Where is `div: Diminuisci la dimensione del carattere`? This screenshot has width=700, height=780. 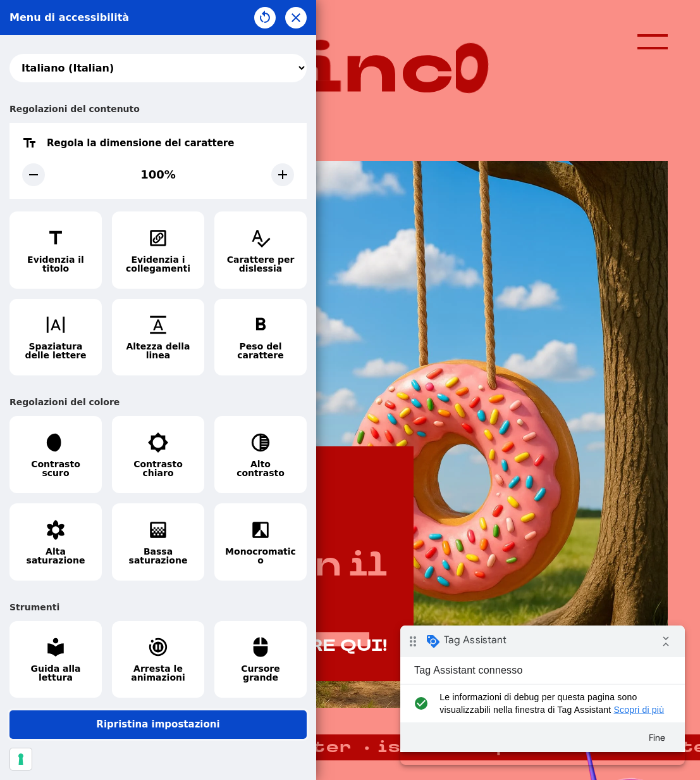 div: Diminuisci la dimensione del carattere is located at coordinates (34, 174).